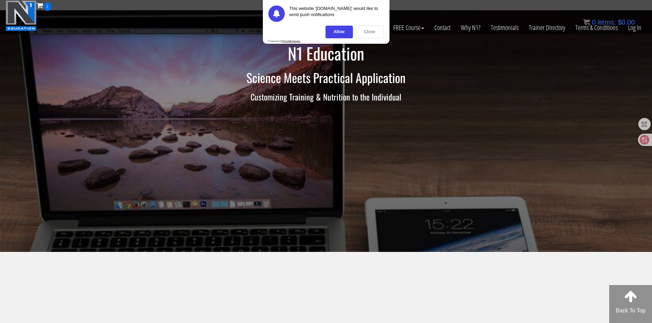 The image size is (652, 323). What do you see at coordinates (504, 28) in the screenshot?
I see `a: Testimonials` at bounding box center [504, 28].